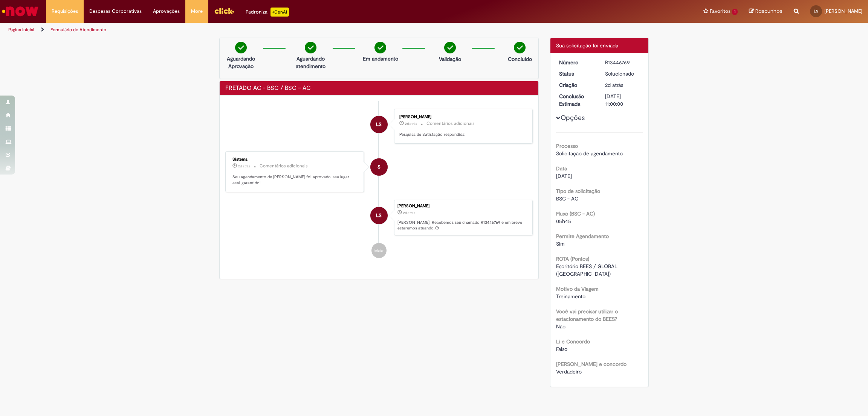  I want to click on b: Você vai precisar utilizar o estacionamento do BEES?, so click(587, 315).